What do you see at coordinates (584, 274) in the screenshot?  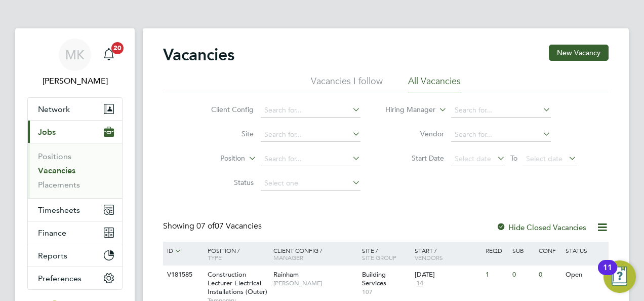 I see `div: Open` at bounding box center [584, 274].